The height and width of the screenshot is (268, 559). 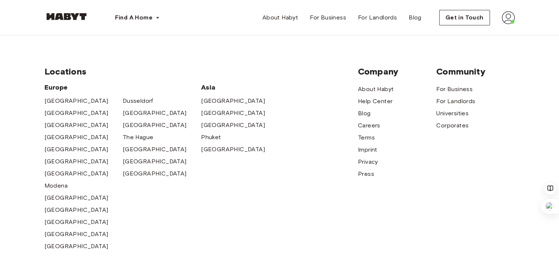 What do you see at coordinates (452, 113) in the screenshot?
I see `a: Universities` at bounding box center [452, 113].